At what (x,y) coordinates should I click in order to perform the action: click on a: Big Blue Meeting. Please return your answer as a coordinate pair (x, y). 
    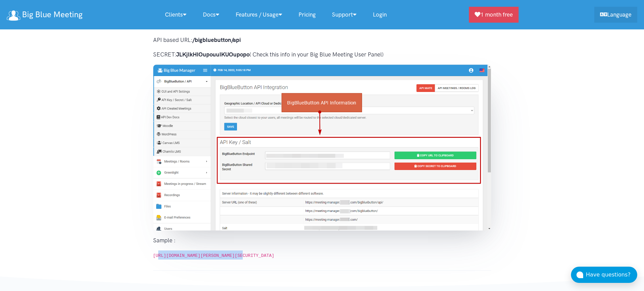
    Looking at the image, I should click on (45, 14).